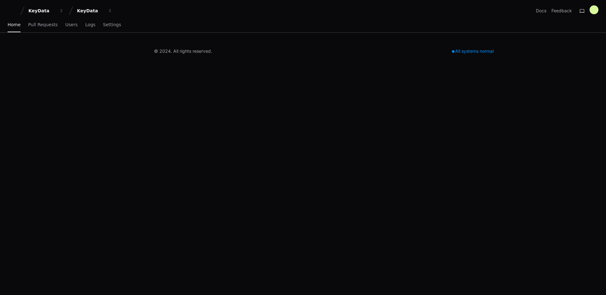  What do you see at coordinates (71, 25) in the screenshot?
I see `a: Users` at bounding box center [71, 25].